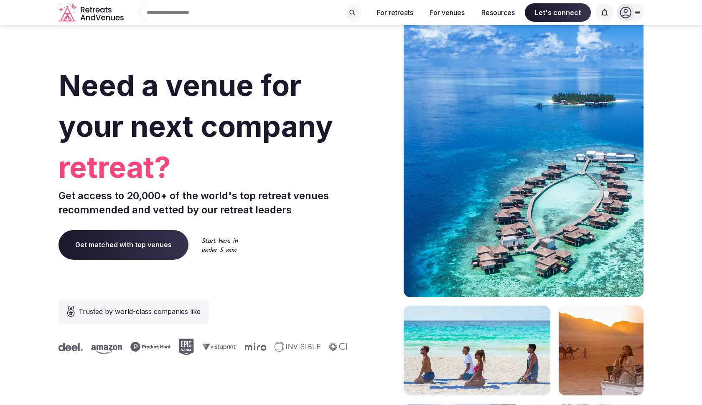  What do you see at coordinates (218, 347) in the screenshot?
I see `svg: Vistaprint company logo` at bounding box center [218, 347].